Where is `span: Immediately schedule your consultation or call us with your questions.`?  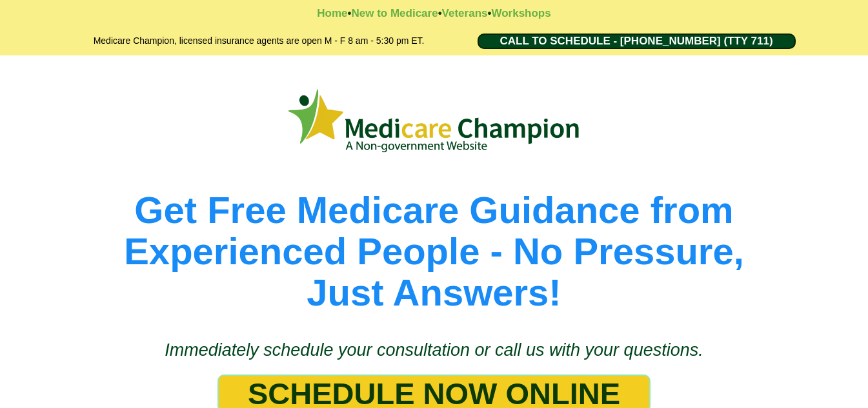 span: Immediately schedule your consultation or call us with your questions. is located at coordinates (434, 350).